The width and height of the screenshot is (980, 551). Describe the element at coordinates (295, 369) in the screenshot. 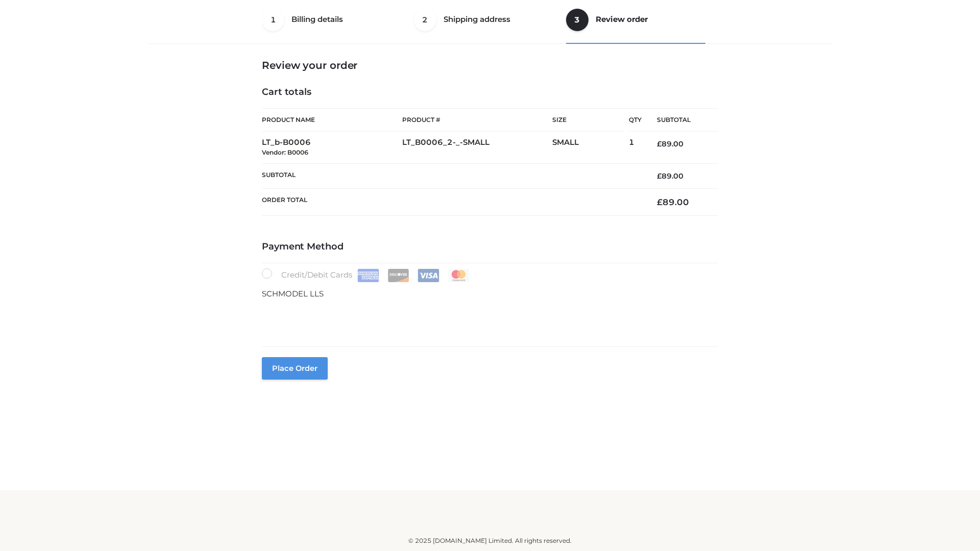

I see `button: Place order` at that location.